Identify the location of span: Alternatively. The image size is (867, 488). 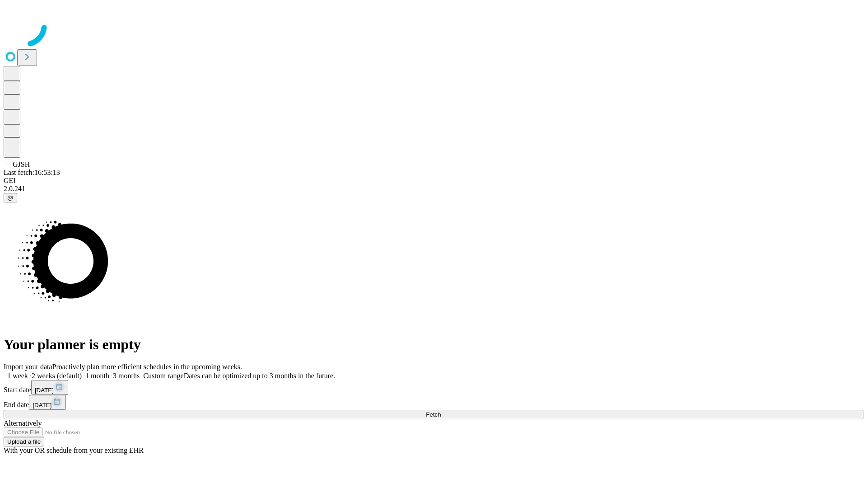
(23, 423).